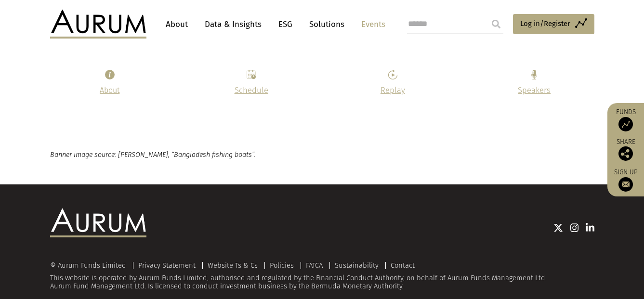 This screenshot has width=644, height=299. What do you see at coordinates (626, 180) in the screenshot?
I see `a: Sign up` at bounding box center [626, 180].